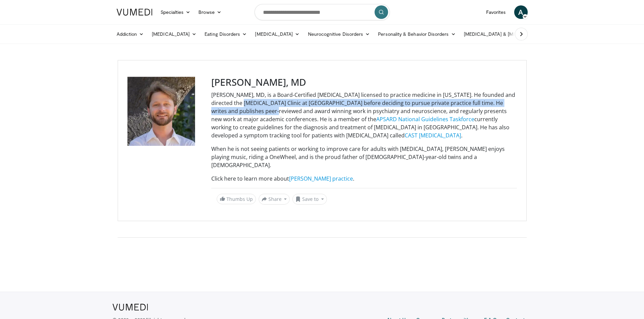  What do you see at coordinates (496, 12) in the screenshot?
I see `a: Favorites` at bounding box center [496, 12].